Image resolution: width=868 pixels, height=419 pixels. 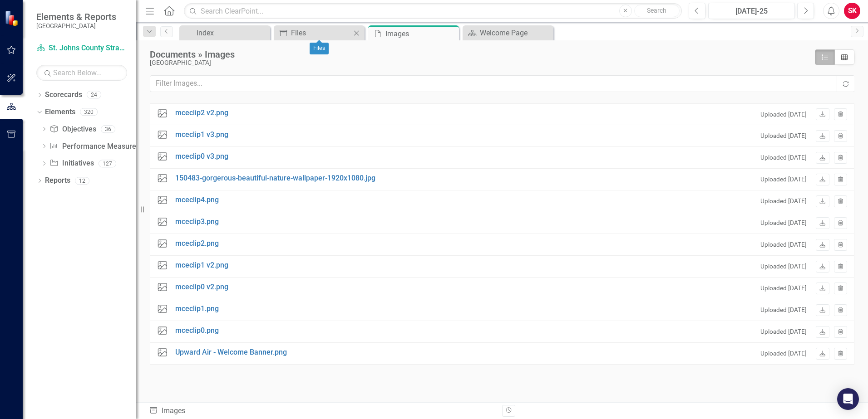 I want to click on a: Reports, so click(x=58, y=181).